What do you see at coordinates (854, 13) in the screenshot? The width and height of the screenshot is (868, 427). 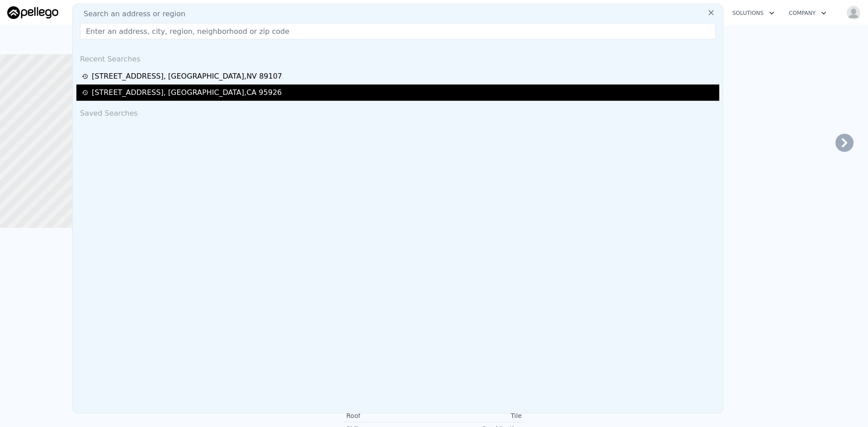 I see `img: avatar` at bounding box center [854, 13].